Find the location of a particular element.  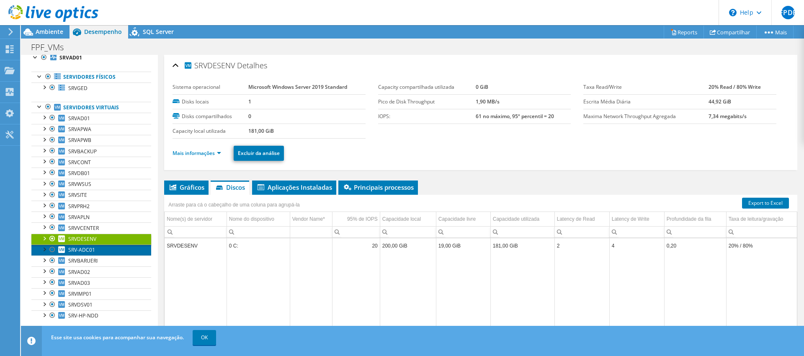

label: Capacity local utilizada is located at coordinates (210, 131).